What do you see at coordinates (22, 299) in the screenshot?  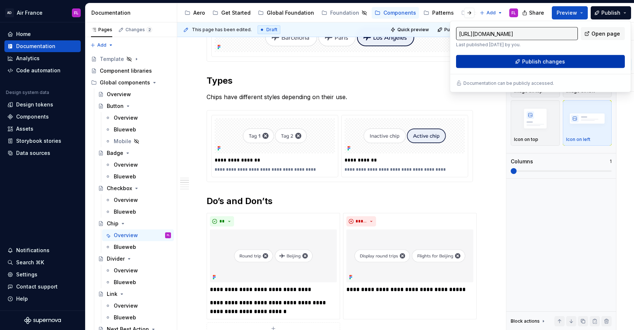 I see `div: Help` at bounding box center [22, 299].